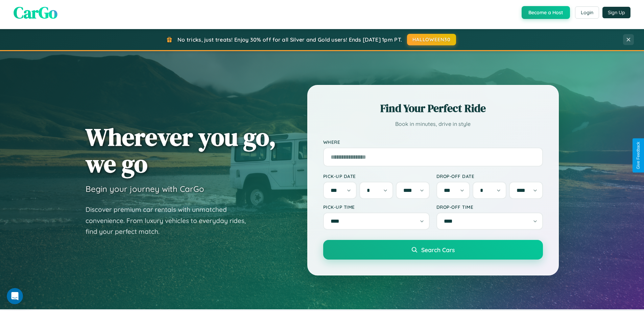 The width and height of the screenshot is (644, 311). I want to click on label: Where, so click(433, 142).